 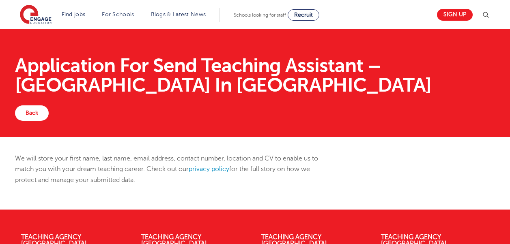 What do you see at coordinates (36, 15) in the screenshot?
I see `img: Engage Education` at bounding box center [36, 15].